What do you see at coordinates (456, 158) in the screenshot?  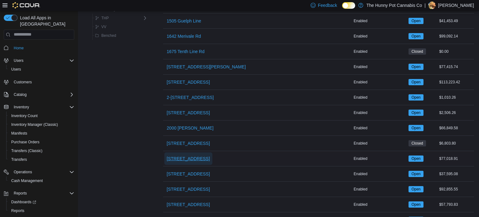 I see `div: $77,018.91` at bounding box center [456, 158].